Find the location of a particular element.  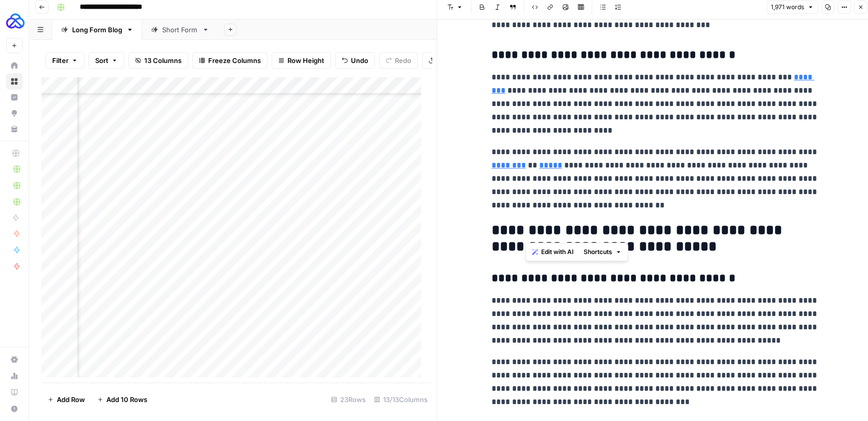

div: Short Form is located at coordinates (180, 30).